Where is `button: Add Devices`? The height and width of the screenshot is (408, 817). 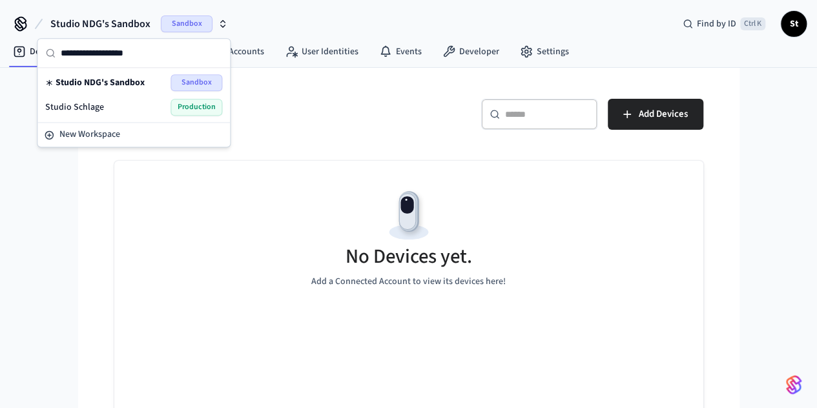 button: Add Devices is located at coordinates (656, 114).